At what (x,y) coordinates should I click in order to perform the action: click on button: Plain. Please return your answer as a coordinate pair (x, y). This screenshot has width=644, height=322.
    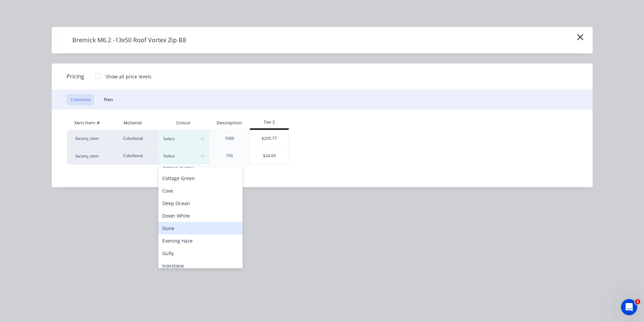
    Looking at the image, I should click on (108, 100).